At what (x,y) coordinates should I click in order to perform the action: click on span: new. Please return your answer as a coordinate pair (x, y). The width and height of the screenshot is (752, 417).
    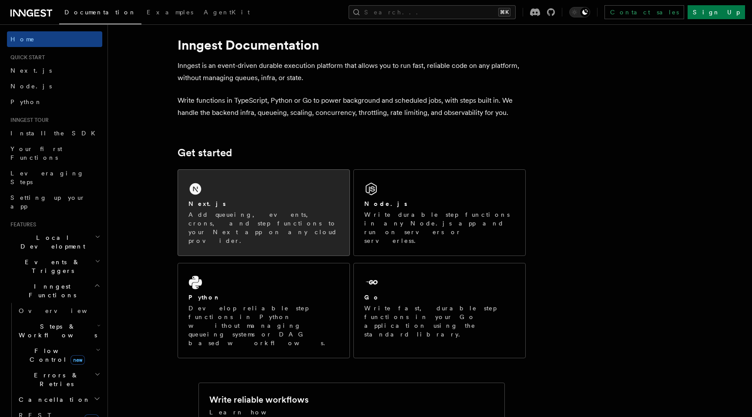
    Looking at the image, I should click on (77, 360).